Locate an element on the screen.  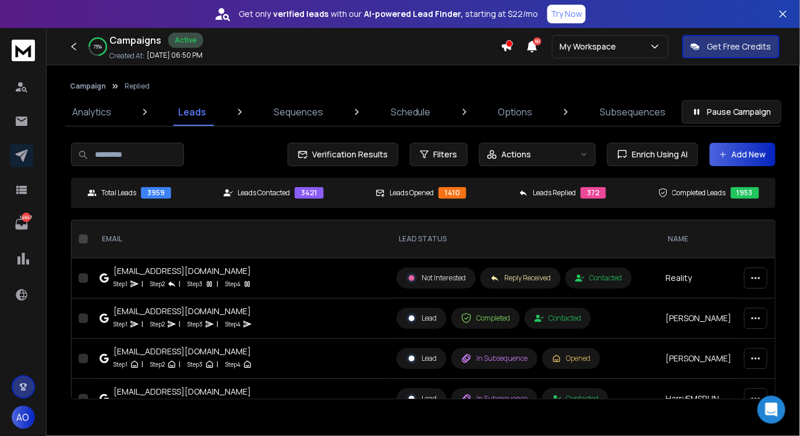
span: Enrich Using AI is located at coordinates (658, 154).